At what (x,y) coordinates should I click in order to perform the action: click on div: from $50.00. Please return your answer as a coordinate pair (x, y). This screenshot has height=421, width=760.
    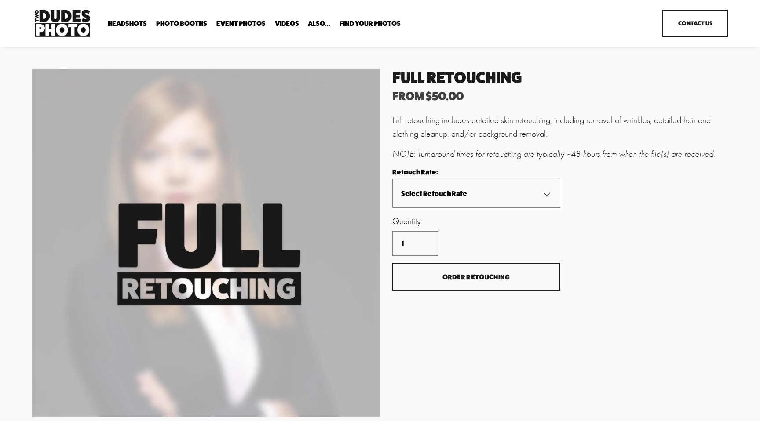
    Looking at the image, I should click on (560, 96).